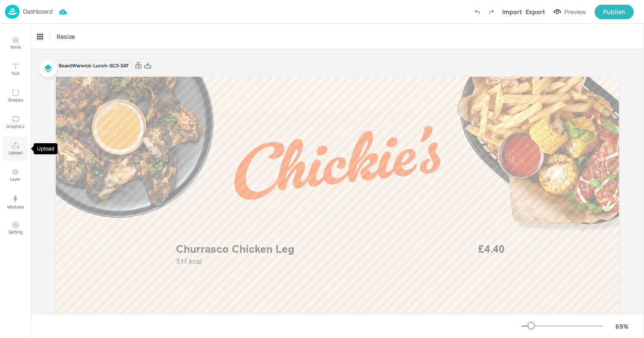  Describe the element at coordinates (37, 11) in the screenshot. I see `p: Dashboard` at that location.